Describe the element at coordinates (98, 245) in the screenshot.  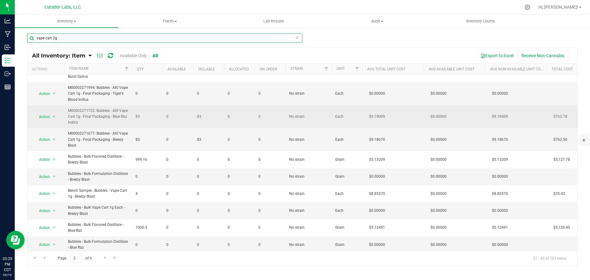
I see `span: Bubbles - Bulk Formulation Distillate - Blue Raz` at that location.